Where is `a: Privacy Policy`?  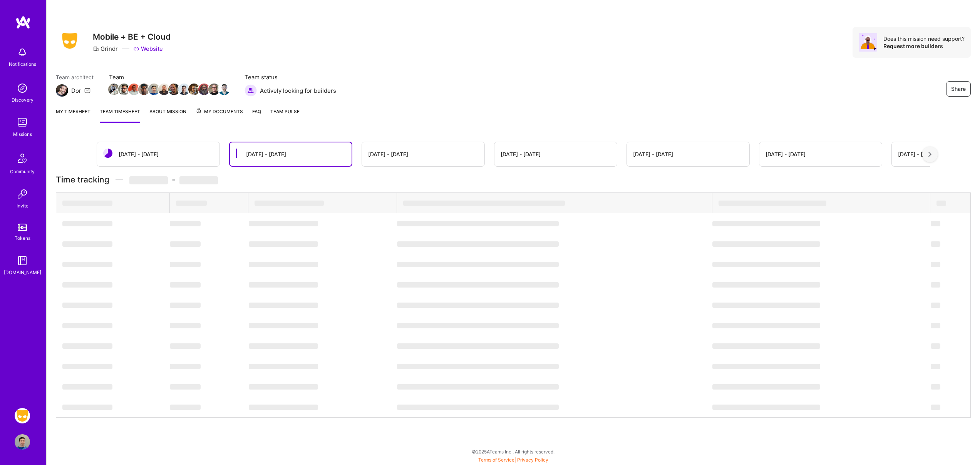
a: Privacy Policy is located at coordinates (532, 460).